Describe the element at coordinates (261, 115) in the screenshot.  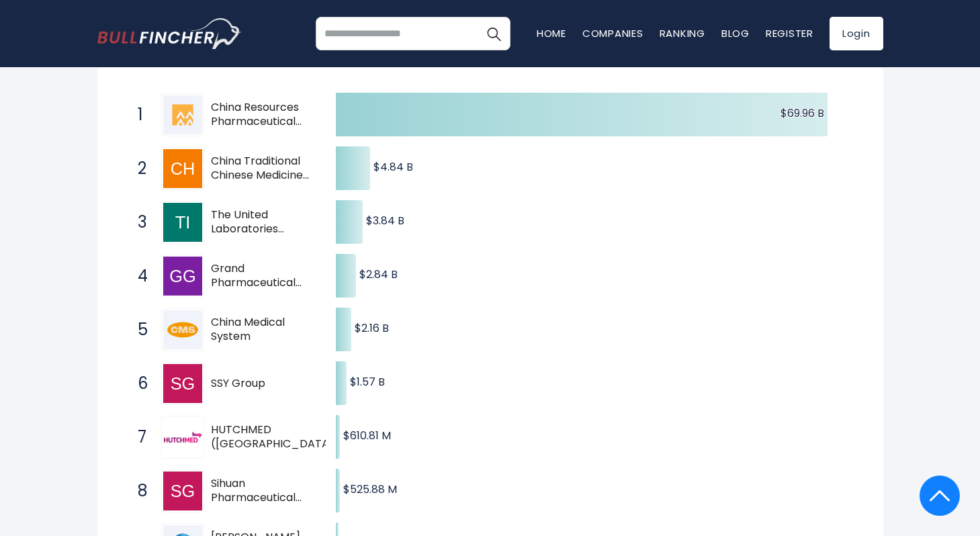
I see `span: China Resources Pharmaceutical Group` at that location.